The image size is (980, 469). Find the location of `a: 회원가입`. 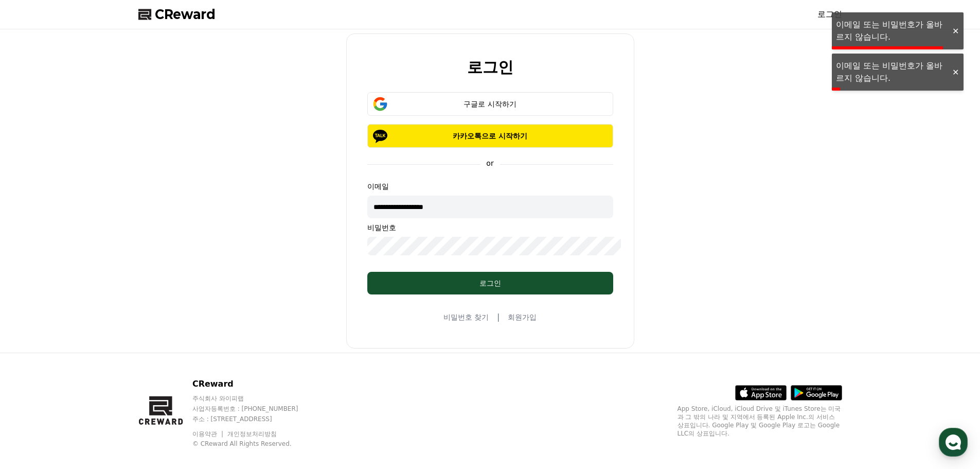

a: 회원가입 is located at coordinates (522, 317).